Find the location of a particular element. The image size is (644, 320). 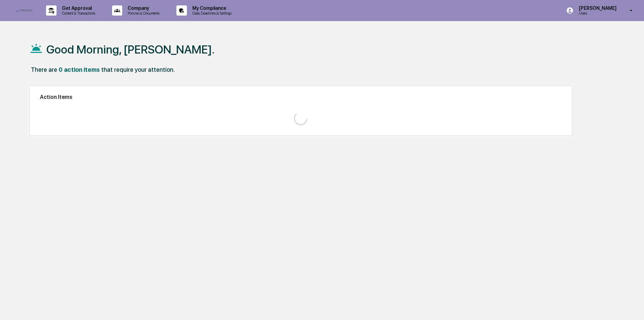

div: There are is located at coordinates (44, 69).